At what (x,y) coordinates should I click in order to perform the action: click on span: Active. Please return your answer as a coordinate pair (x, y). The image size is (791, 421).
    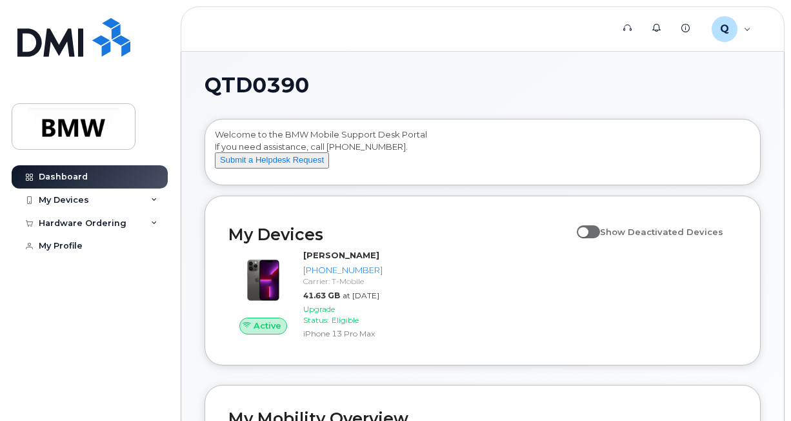
    Looking at the image, I should click on (267, 325).